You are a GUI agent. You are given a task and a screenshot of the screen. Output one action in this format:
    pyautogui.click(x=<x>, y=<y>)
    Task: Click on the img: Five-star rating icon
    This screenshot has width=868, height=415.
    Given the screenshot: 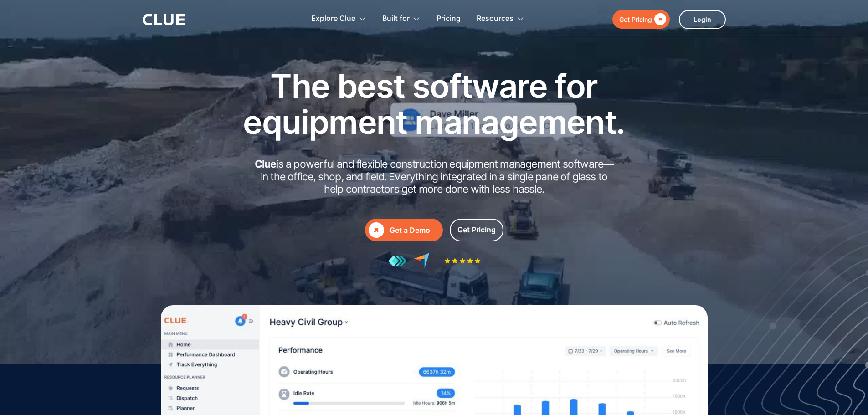 What is the action you would take?
    pyautogui.click(x=463, y=260)
    